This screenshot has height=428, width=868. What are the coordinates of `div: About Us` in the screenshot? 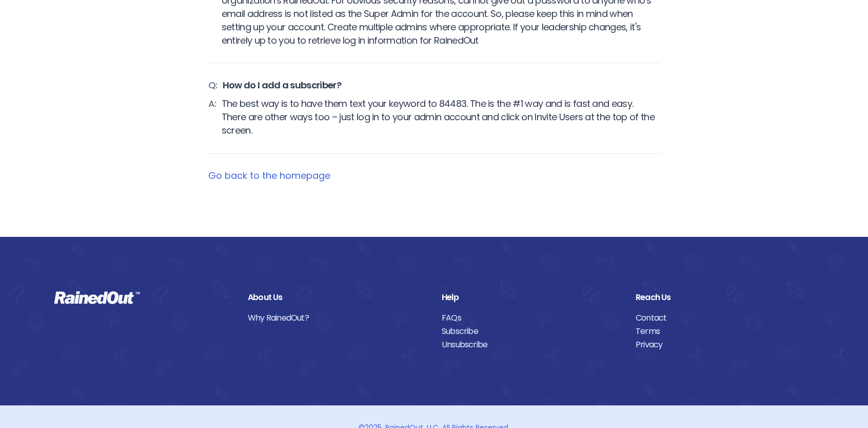 It's located at (337, 297).